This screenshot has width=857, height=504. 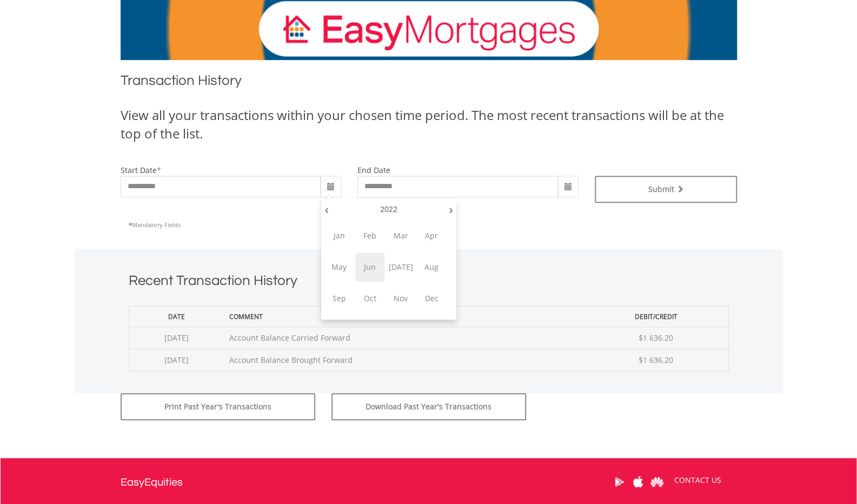 I want to click on span: Sep, so click(x=340, y=298).